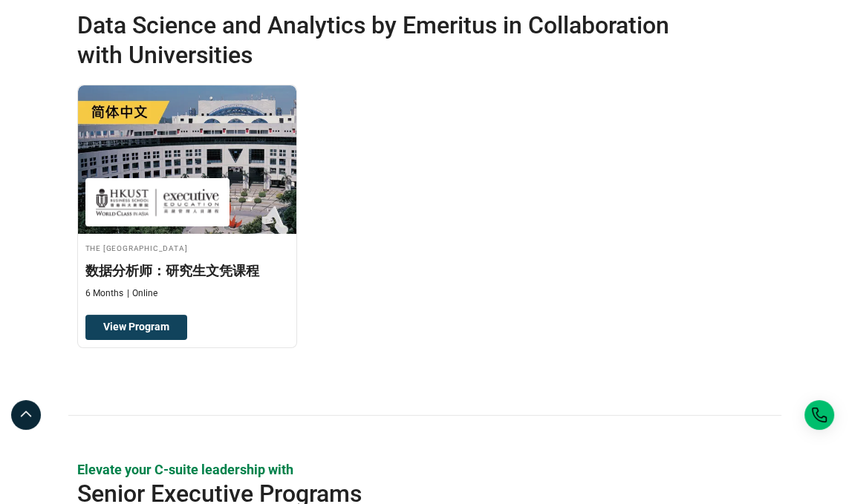  I want to click on img: 数据分析师：研究生文凭课程 | Online Data Science and Analytics Course, so click(187, 160).